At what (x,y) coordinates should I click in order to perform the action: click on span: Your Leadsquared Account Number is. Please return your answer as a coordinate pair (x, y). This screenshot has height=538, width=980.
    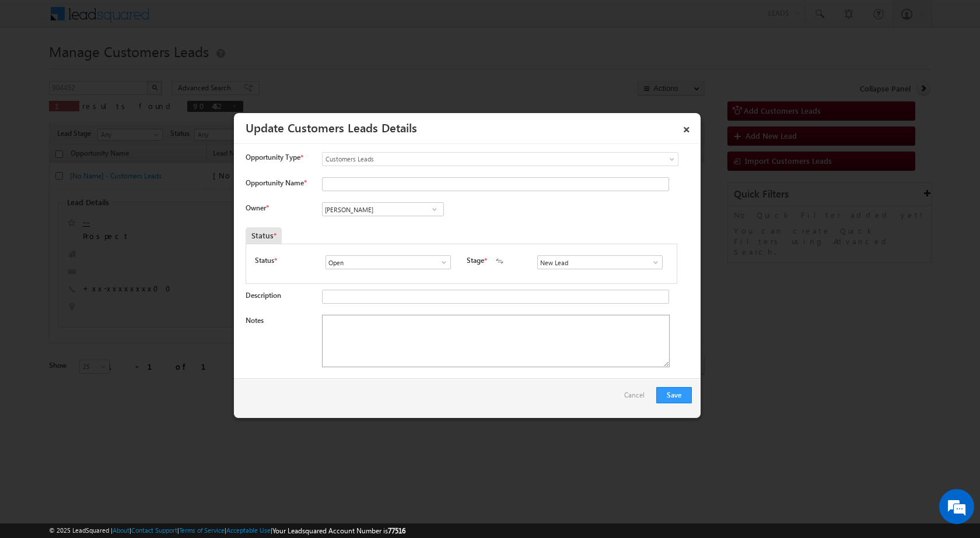
    Looking at the image, I should click on (339, 531).